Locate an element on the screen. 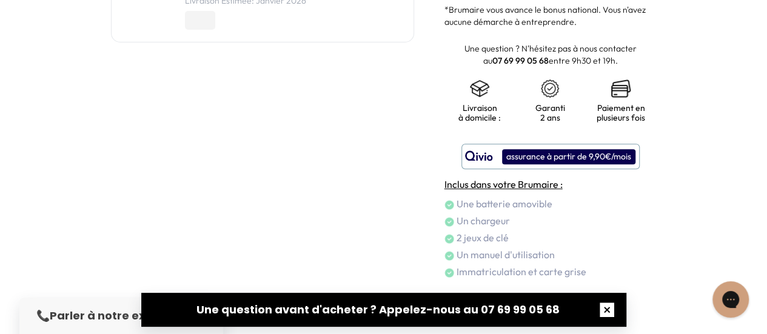 This screenshot has width=767, height=334. img: shipping.png is located at coordinates (479, 88).